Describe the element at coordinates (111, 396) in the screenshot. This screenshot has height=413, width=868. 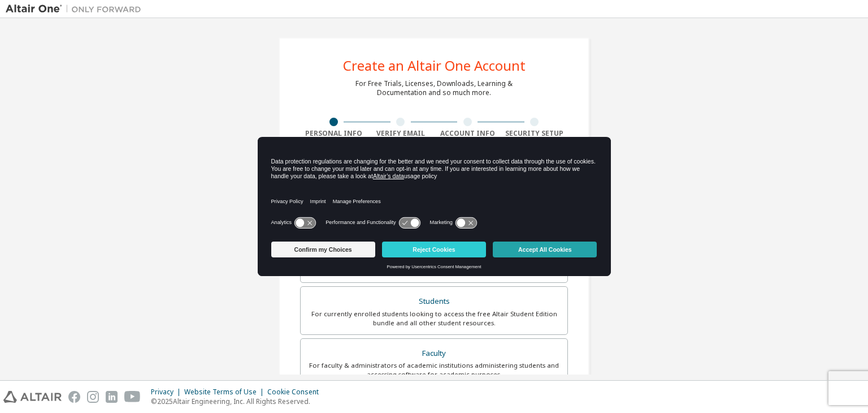
I see `img: linkedin.svg` at that location.